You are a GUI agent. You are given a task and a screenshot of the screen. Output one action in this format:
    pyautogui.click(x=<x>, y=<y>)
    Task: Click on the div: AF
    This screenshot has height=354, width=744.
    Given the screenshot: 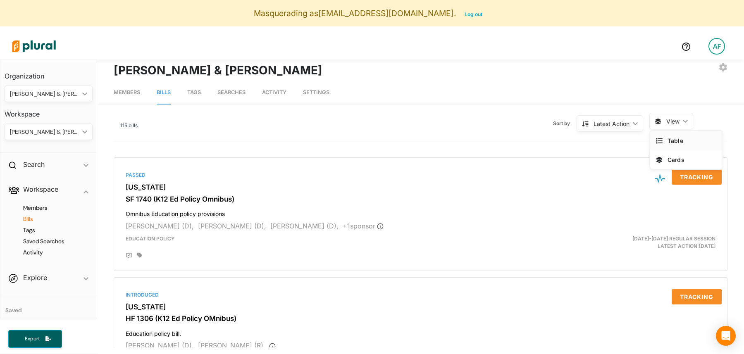 What is the action you would take?
    pyautogui.click(x=717, y=46)
    